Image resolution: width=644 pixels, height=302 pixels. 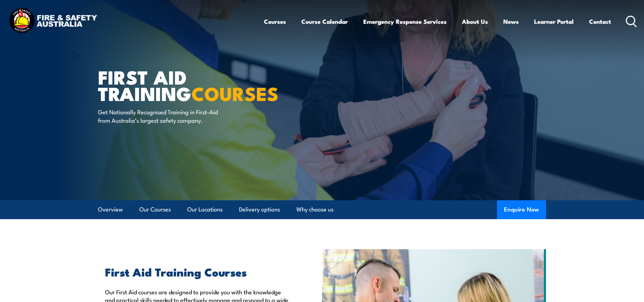 I want to click on a: Delivery options, so click(x=260, y=210).